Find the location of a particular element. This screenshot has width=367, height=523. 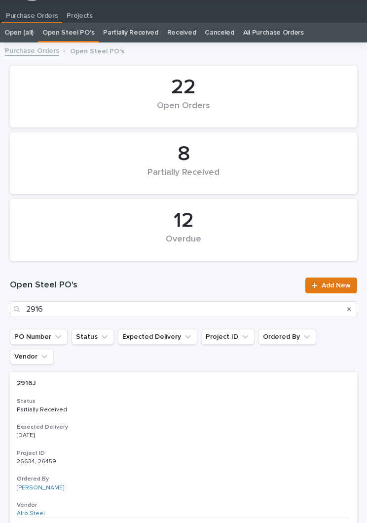

a: Projects is located at coordinates (80, 14).